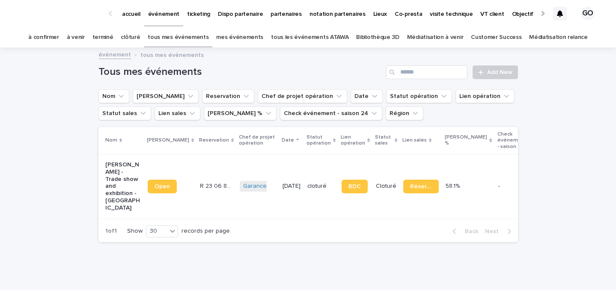 The width and height of the screenshot is (616, 290). I want to click on p: Statut opération, so click(318, 140).